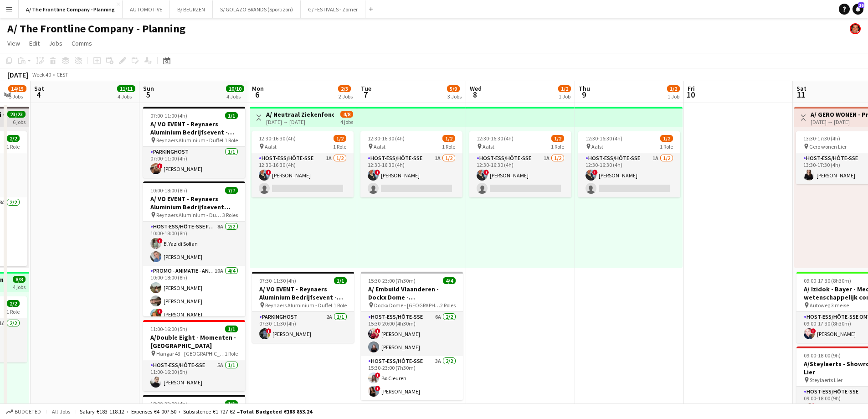  What do you see at coordinates (333, 9) in the screenshot?
I see `button: G/ FESTIVALS - Zomer` at bounding box center [333, 9].